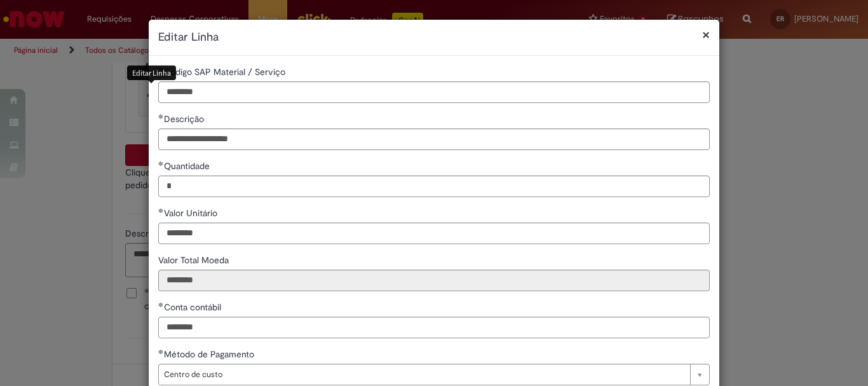 Image resolution: width=868 pixels, height=386 pixels. Describe the element at coordinates (194, 307) in the screenshot. I see `span: Conta contábil` at that location.